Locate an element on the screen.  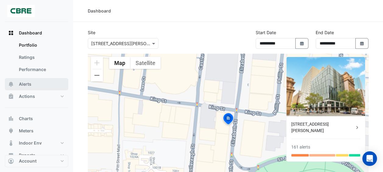
button: Actions is located at coordinates (37, 96).